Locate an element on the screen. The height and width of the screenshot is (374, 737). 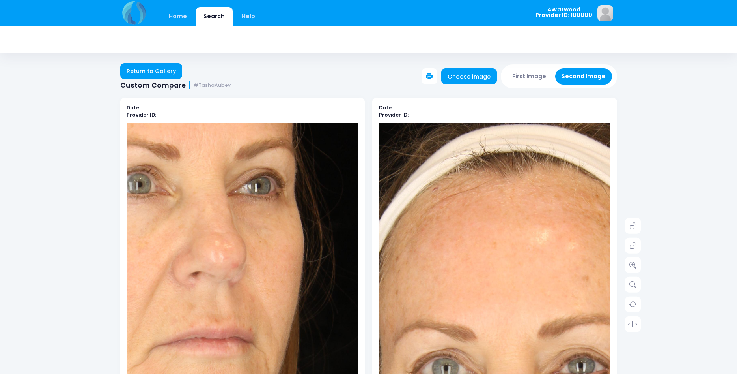
span: AWatwood Provider ID: 100000 is located at coordinates (564, 12).